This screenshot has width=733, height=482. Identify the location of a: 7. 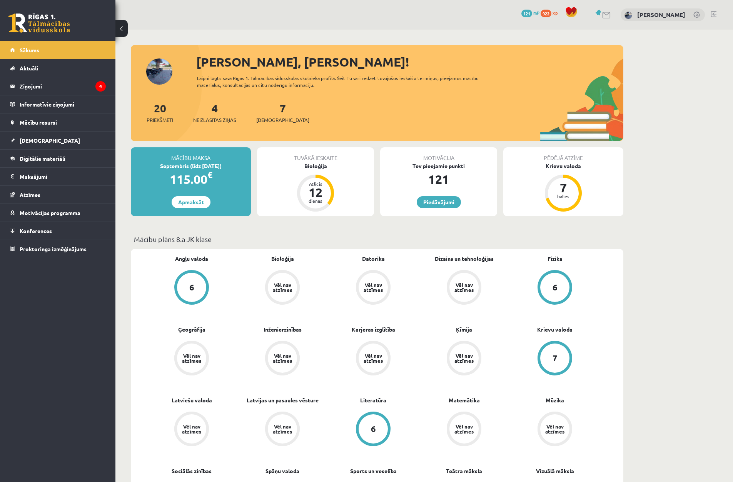
(555, 359).